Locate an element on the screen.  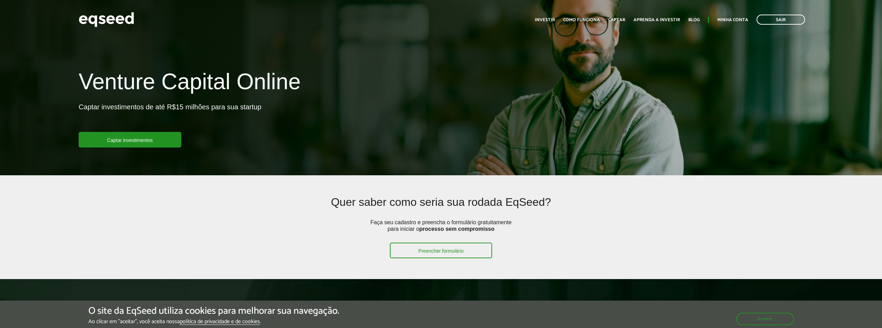
p: Captar investimentos de até R$15 milhões para sua startup is located at coordinates (170, 117).